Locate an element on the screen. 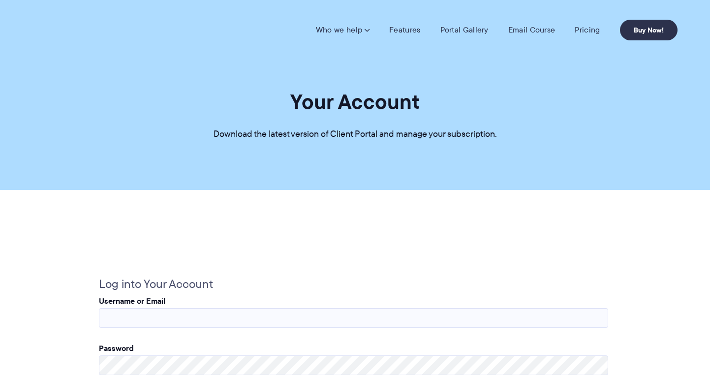 Image resolution: width=710 pixels, height=383 pixels. label: Password is located at coordinates (116, 348).